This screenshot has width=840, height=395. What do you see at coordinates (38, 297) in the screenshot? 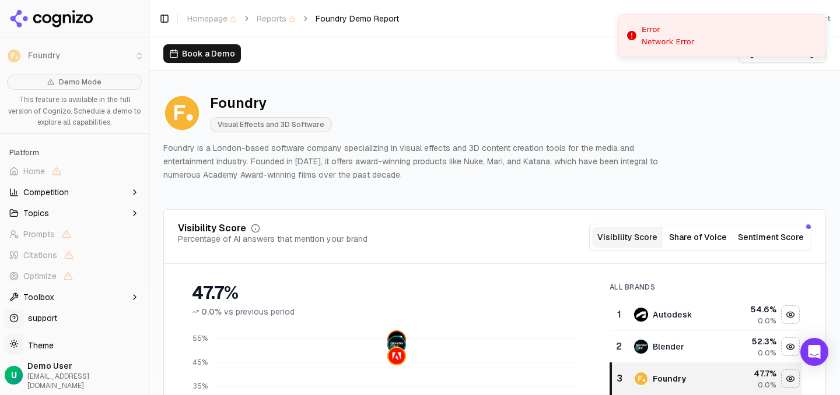
I see `span: Toolbox` at bounding box center [38, 297].